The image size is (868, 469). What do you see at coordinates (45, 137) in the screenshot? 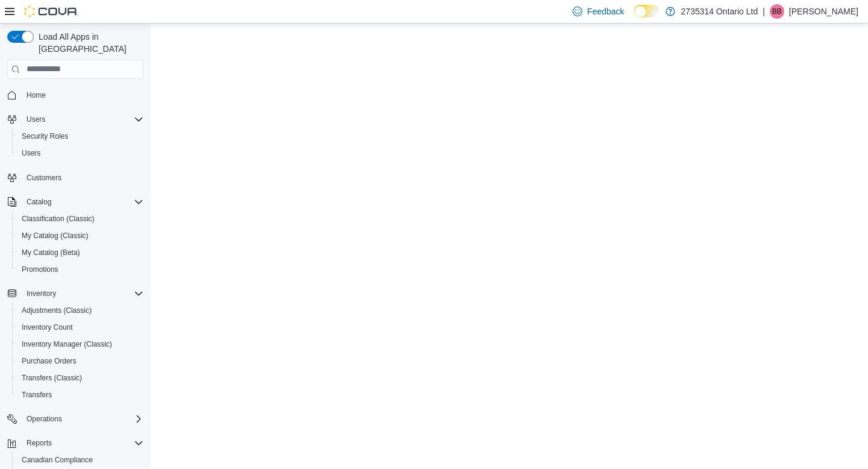
I see `a: Security Roles` at bounding box center [45, 137].